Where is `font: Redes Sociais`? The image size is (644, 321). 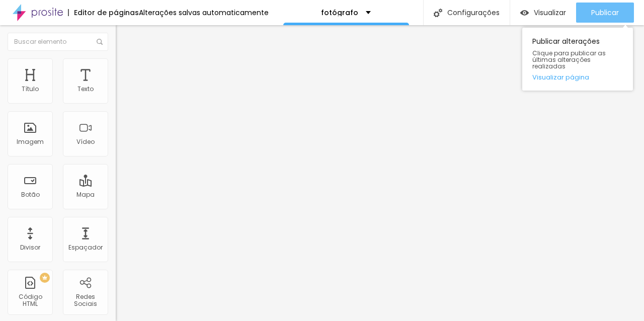 font: Redes Sociais is located at coordinates (85, 301).